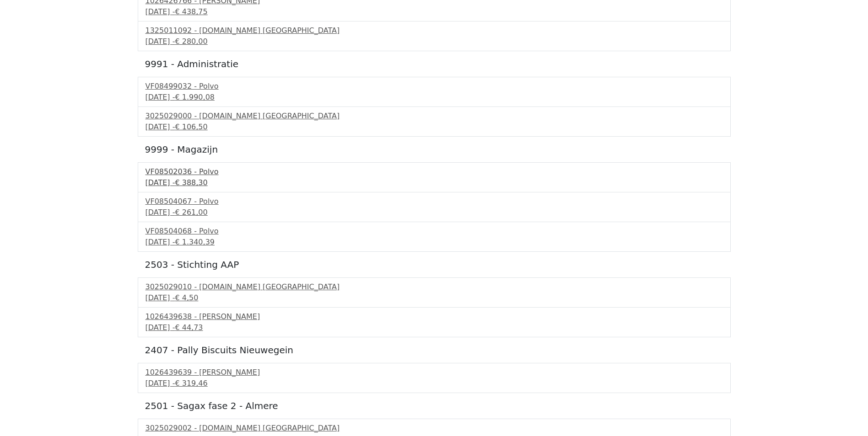 This screenshot has width=868, height=436. I want to click on div: VF08504067 - Polvo, so click(434, 202).